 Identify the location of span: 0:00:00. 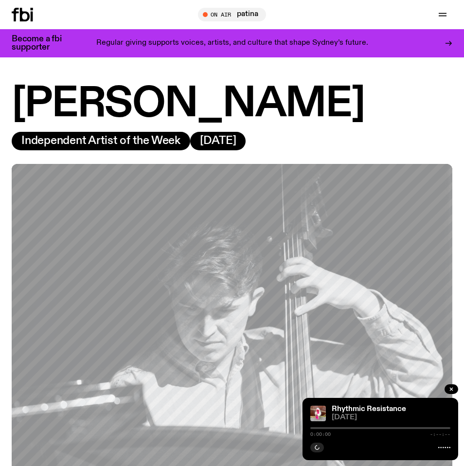
(320, 434).